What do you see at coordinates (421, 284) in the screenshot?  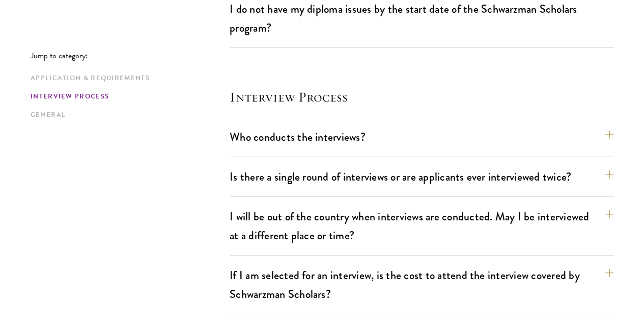 I see `button: If I am selected for an interview, is the cost to attend the interview covered by Schwarzman Scho...` at bounding box center [421, 284].